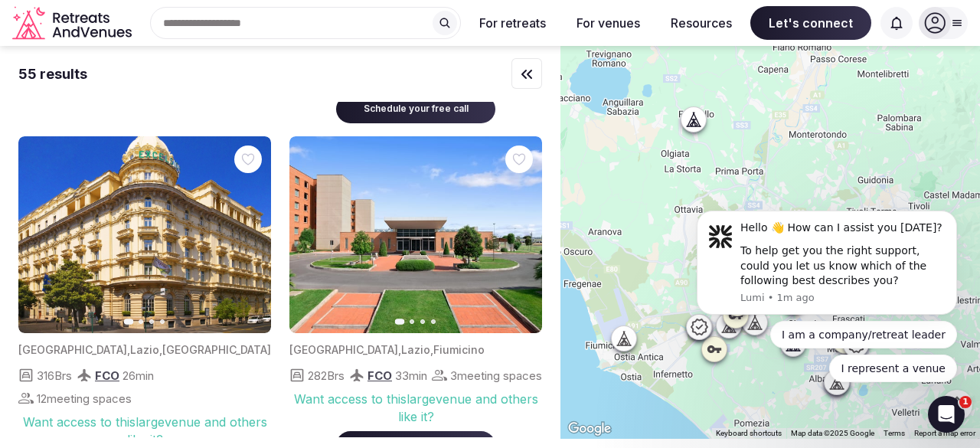  Describe the element at coordinates (55, 375) in the screenshot. I see `span: 316 Brs` at that location.